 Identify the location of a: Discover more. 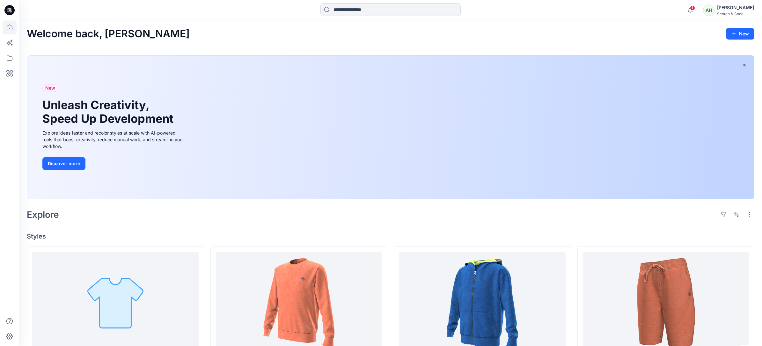
(114, 164).